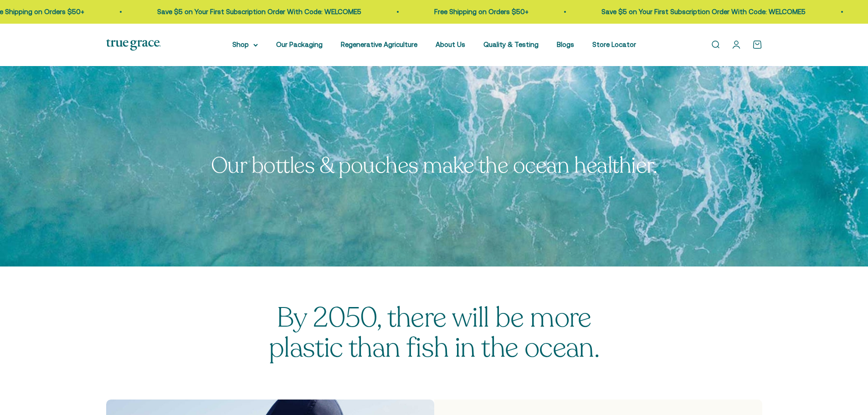 Image resolution: width=868 pixels, height=415 pixels. What do you see at coordinates (450, 44) in the screenshot?
I see `a: About Us` at bounding box center [450, 44].